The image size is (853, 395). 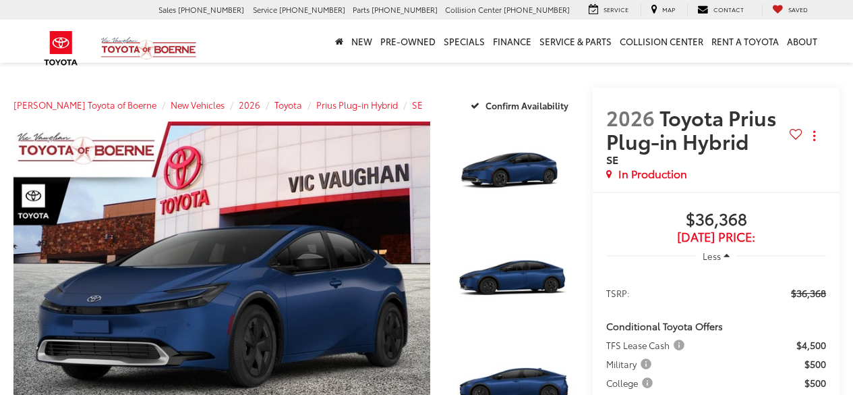 I want to click on span: In Production, so click(x=653, y=173).